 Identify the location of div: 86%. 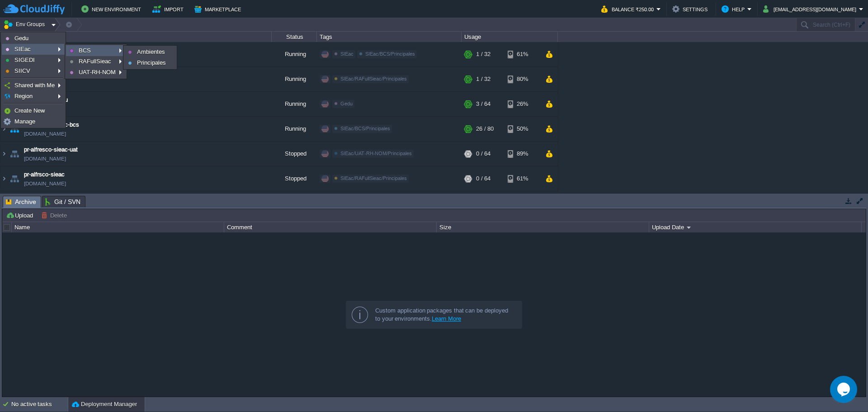
(522, 203).